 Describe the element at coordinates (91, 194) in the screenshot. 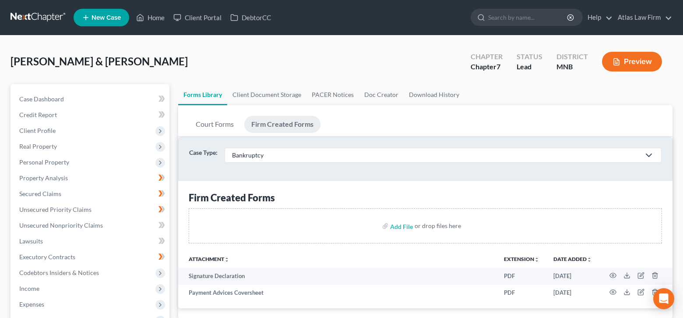

I see `a: Secured Claims` at that location.